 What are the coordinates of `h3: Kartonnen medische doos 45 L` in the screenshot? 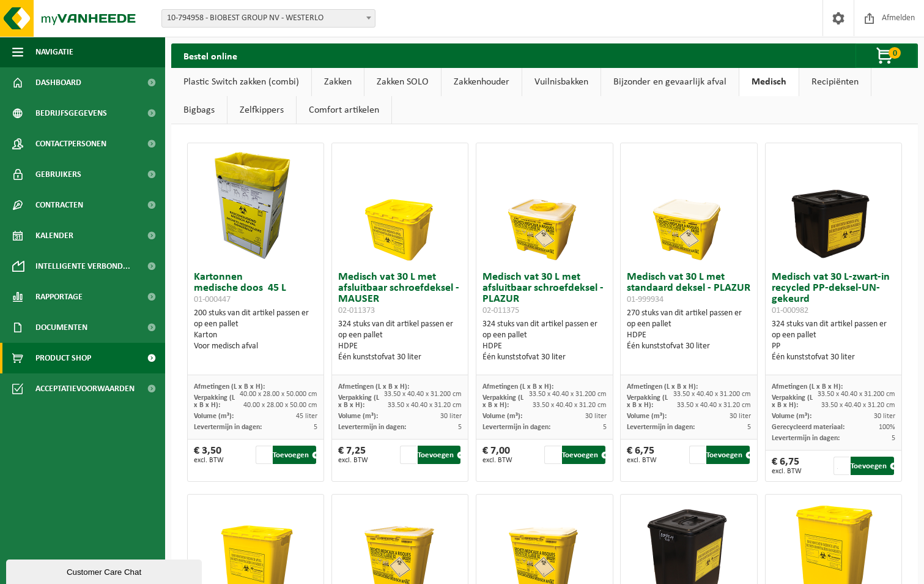 It's located at (255, 288).